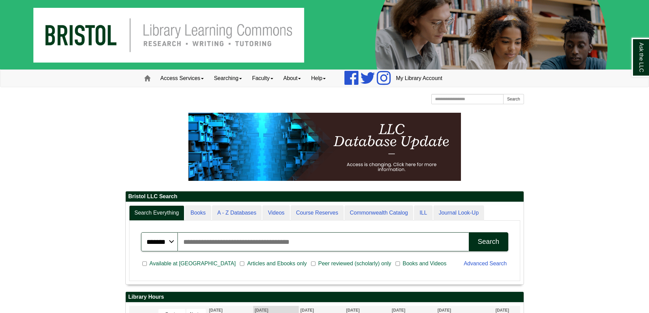  Describe the element at coordinates (276, 213) in the screenshot. I see `a: Videos` at that location.